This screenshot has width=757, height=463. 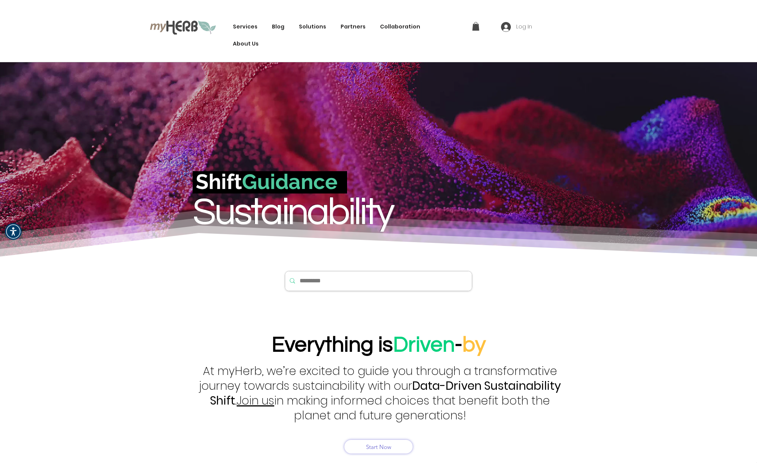 What do you see at coordinates (312, 27) in the screenshot?
I see `span: Solutions` at bounding box center [312, 27].